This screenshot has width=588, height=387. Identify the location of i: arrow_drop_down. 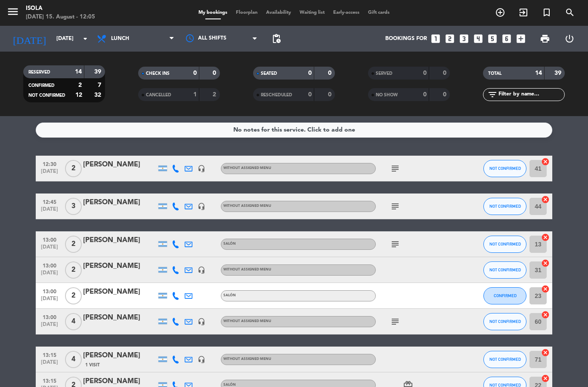
(85, 39).